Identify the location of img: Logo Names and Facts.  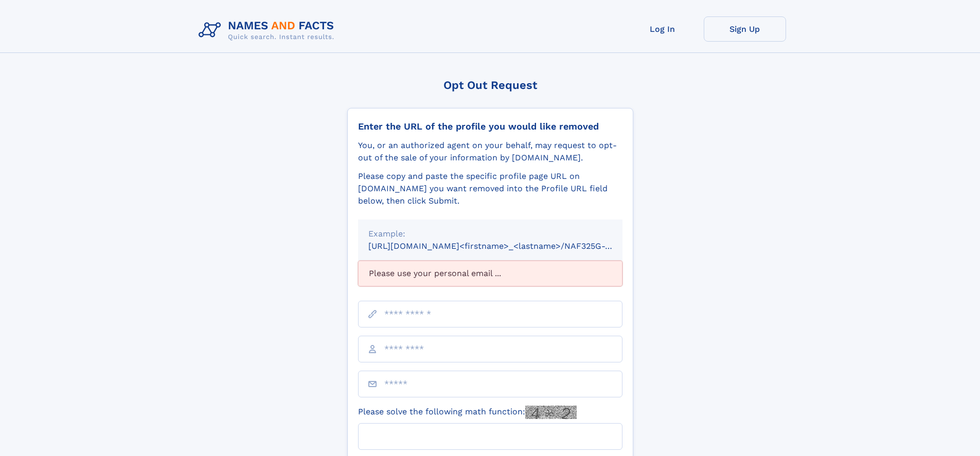
(269, 30).